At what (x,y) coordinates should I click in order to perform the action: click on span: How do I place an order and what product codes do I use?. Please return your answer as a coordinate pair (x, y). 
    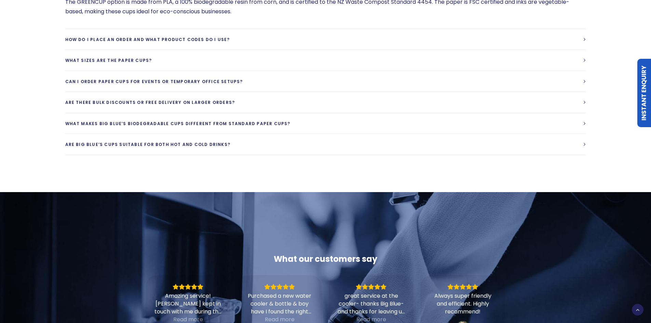
    Looking at the image, I should click on (148, 39).